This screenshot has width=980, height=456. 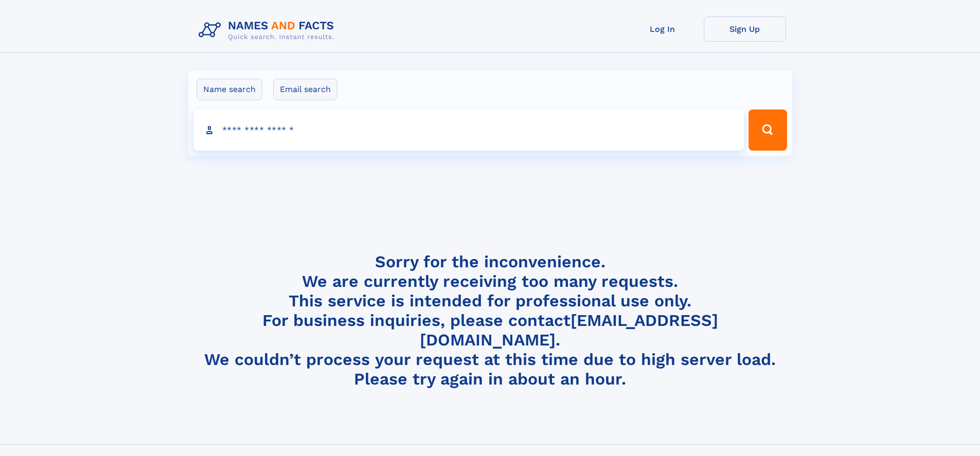 I want to click on label: Name search, so click(x=230, y=90).